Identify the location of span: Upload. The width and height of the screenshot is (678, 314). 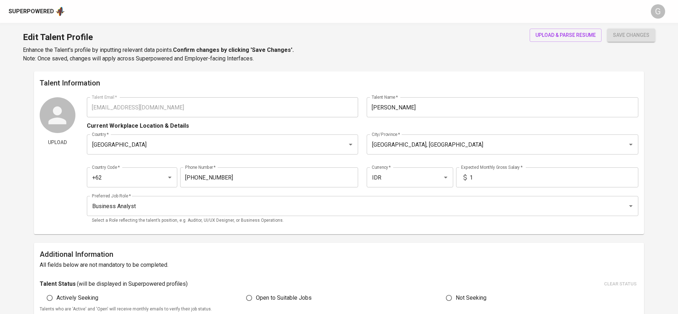
(58, 142).